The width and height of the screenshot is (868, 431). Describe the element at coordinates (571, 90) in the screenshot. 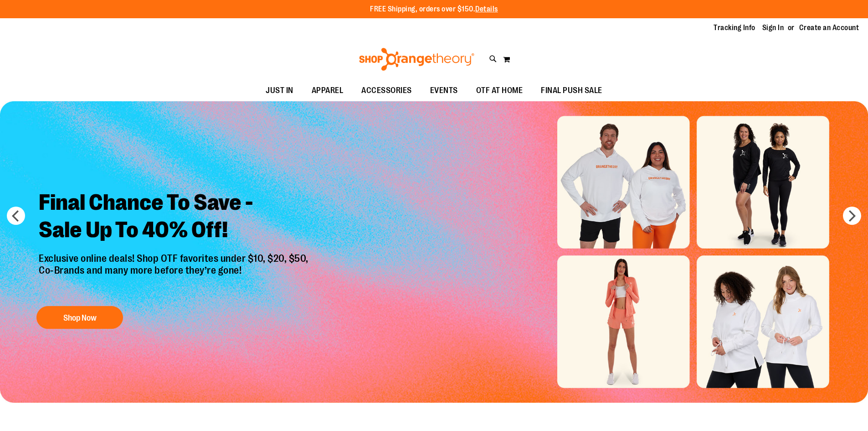

I see `span: FINAL PUSH SALE` at that location.